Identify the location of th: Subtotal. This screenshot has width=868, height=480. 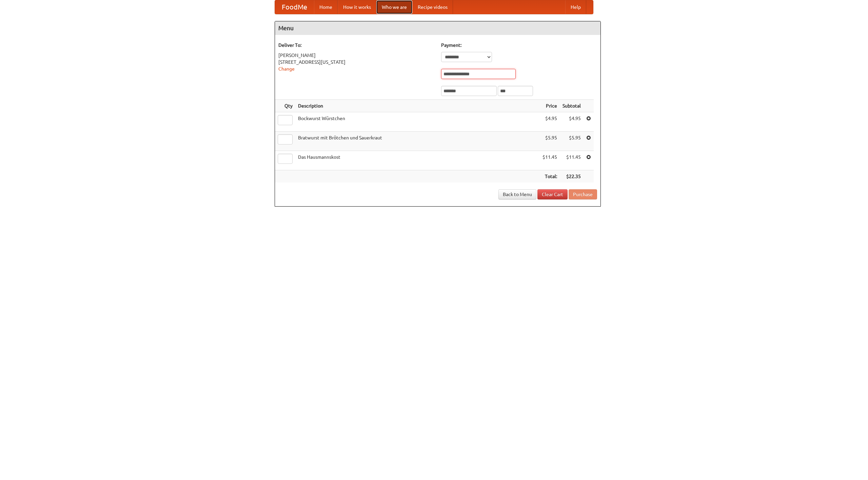
(571, 105).